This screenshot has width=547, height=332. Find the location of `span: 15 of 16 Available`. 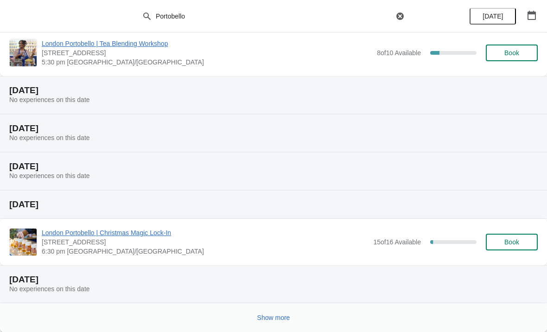

span: 15 of 16 Available is located at coordinates (397, 242).